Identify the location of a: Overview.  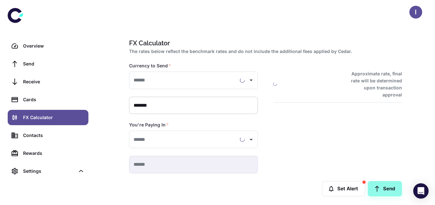
(48, 46).